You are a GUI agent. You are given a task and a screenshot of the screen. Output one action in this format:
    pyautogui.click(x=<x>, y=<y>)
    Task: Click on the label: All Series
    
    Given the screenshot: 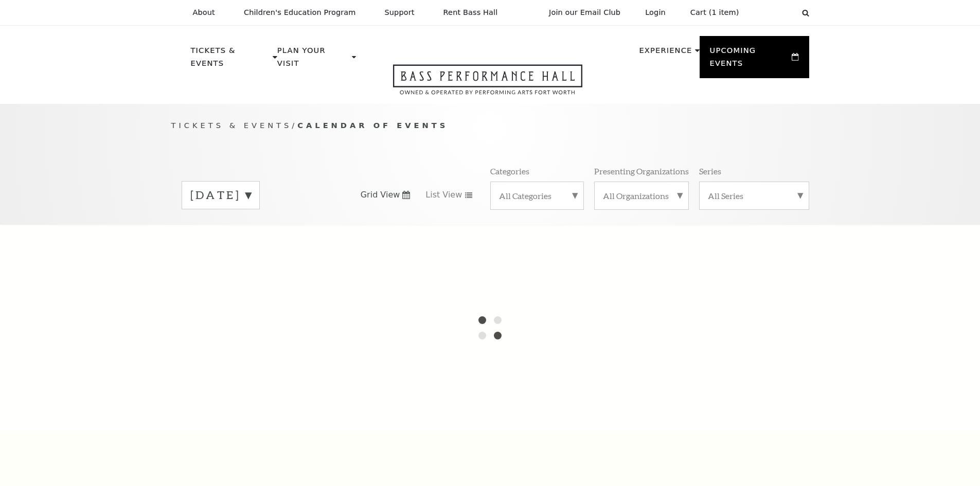 What is the action you would take?
    pyautogui.click(x=754, y=196)
    